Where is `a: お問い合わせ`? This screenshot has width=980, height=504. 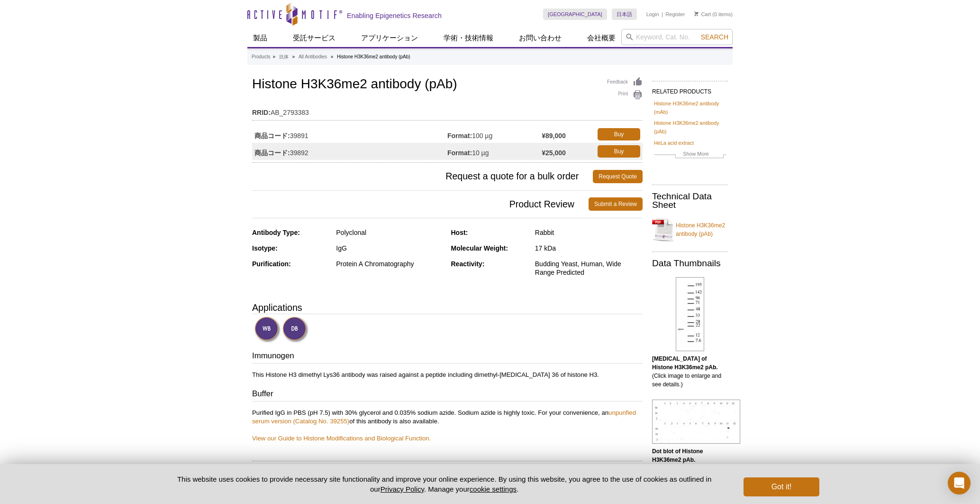
a: お問い合わせ is located at coordinates (540, 38).